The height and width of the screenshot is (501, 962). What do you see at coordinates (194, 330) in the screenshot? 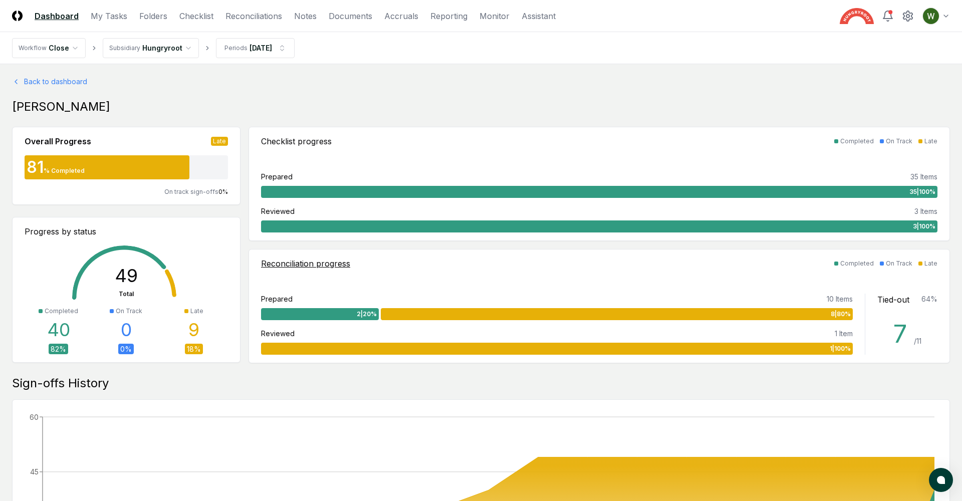
I see `div: 9` at bounding box center [194, 330].